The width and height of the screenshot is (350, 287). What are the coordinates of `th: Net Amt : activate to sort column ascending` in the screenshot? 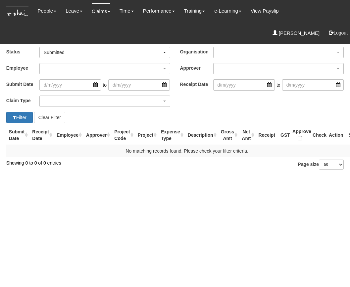 It's located at (248, 135).